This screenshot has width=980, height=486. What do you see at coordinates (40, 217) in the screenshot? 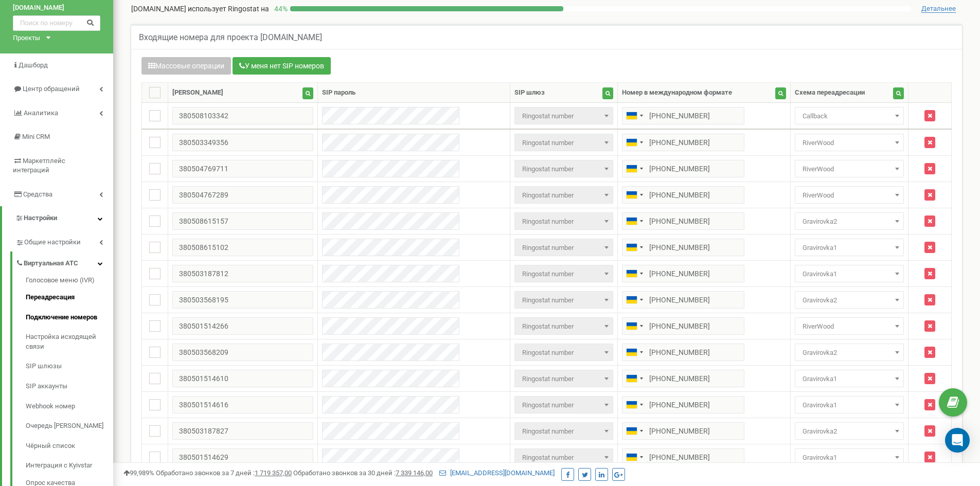
I see `span: Настройки` at bounding box center [40, 217].